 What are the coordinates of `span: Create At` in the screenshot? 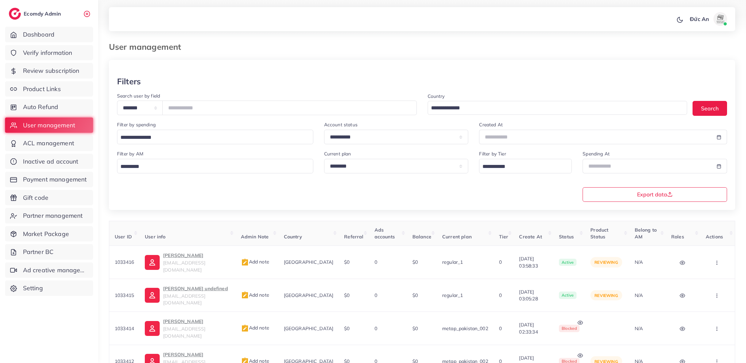 It's located at (530, 236).